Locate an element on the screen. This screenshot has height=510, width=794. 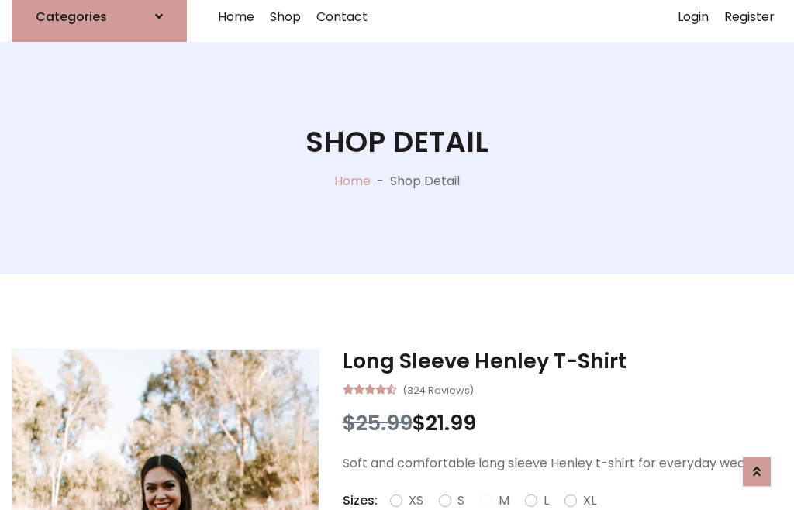
small: (324 Reviews) is located at coordinates (438, 389).